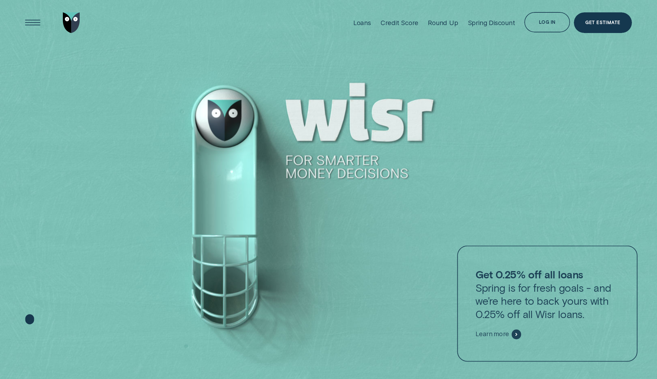 The image size is (657, 379). Describe the element at coordinates (71, 23) in the screenshot. I see `img: Wisr` at that location.